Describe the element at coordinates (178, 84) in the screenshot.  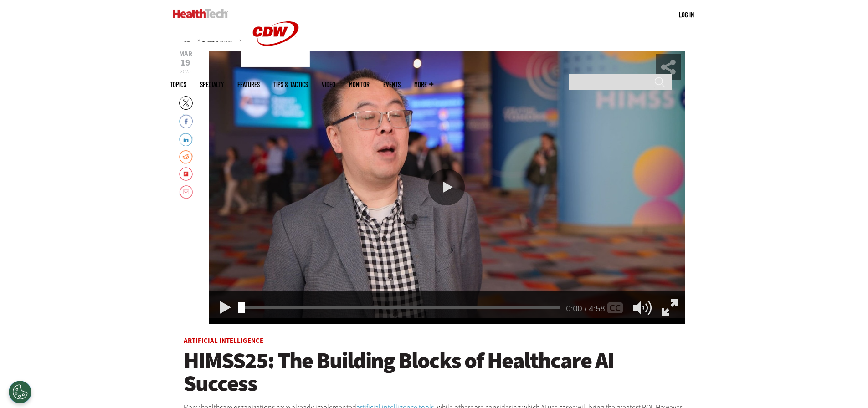
I see `span: Topics` at that location.